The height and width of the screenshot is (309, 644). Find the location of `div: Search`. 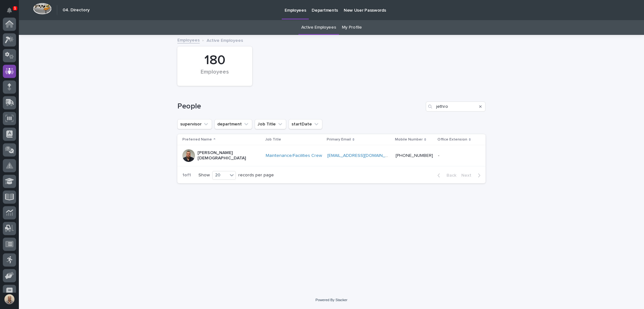

div: Search is located at coordinates (456, 107).